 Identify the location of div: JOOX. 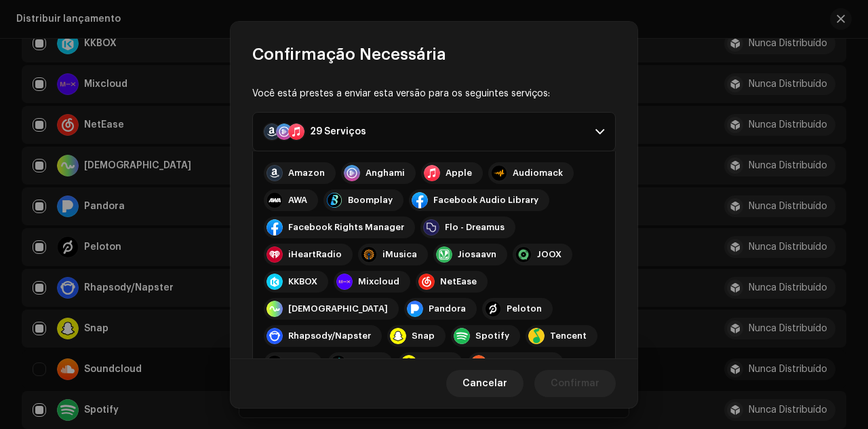
(550, 254).